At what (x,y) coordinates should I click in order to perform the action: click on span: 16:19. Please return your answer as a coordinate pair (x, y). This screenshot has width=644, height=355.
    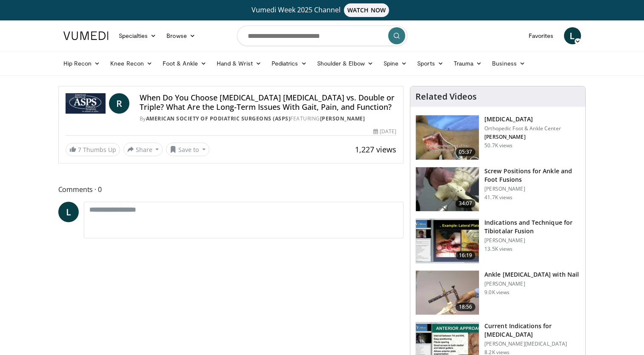
    Looking at the image, I should click on (466, 256).